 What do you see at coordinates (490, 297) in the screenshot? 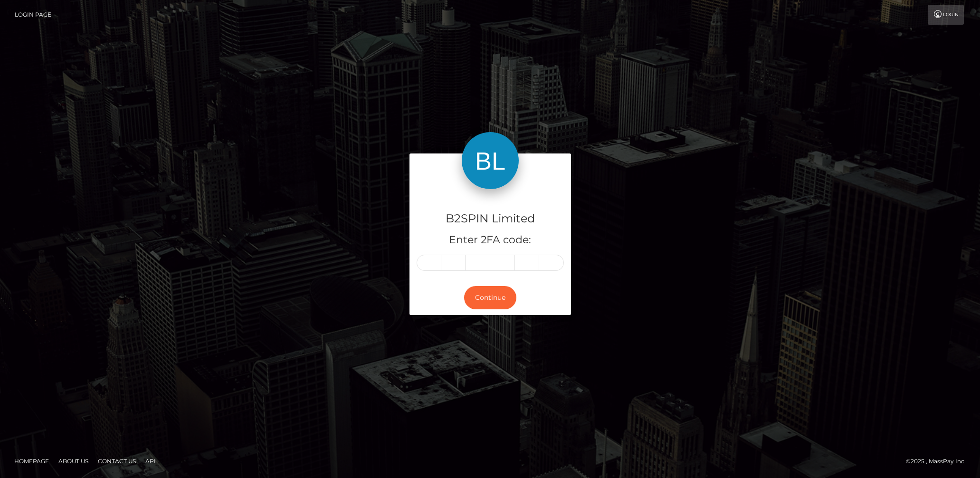
I see `button: Continue` at bounding box center [490, 297].